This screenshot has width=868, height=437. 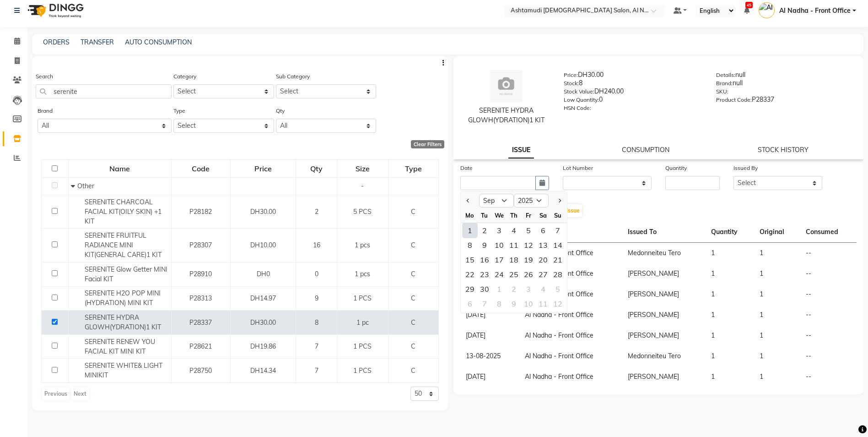 What do you see at coordinates (558, 274) in the screenshot?
I see `div: Sunday, September 28, 2025` at bounding box center [558, 274].